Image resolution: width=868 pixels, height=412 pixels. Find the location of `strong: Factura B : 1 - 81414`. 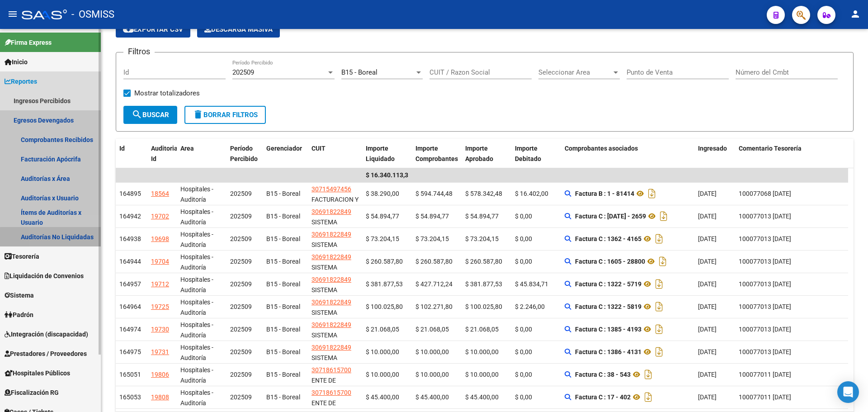

strong: Factura B : 1 - 81414 is located at coordinates (604, 194).